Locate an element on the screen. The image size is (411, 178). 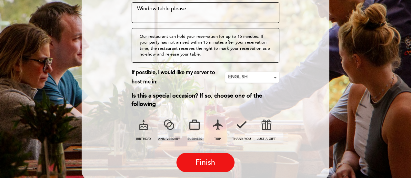
button: ENGLISH is located at coordinates (252, 77).